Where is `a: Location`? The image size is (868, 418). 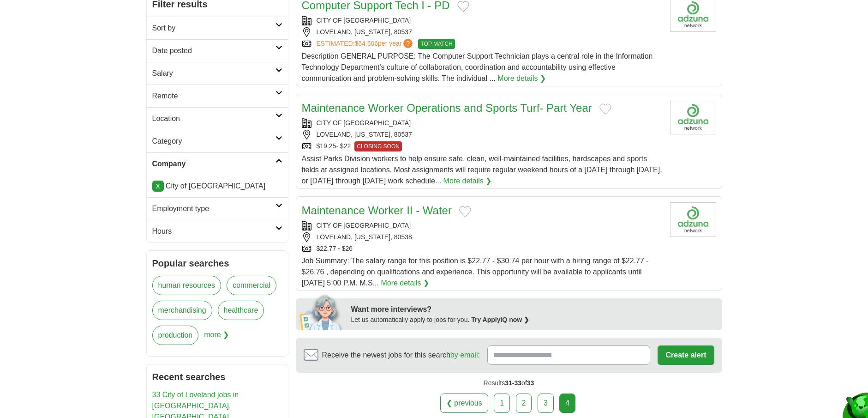
a: Location is located at coordinates (217, 118).